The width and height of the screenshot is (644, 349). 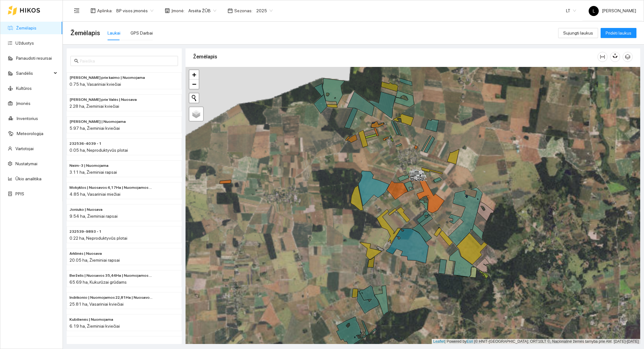 What do you see at coordinates (194, 75) in the screenshot?
I see `a: Zoom in` at bounding box center [194, 75].